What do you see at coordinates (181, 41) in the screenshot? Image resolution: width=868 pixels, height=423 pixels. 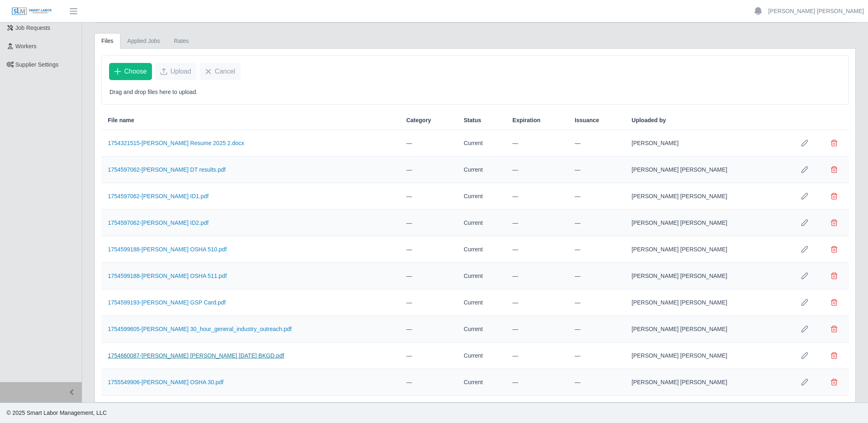 I see `a: Rates` at bounding box center [181, 41].